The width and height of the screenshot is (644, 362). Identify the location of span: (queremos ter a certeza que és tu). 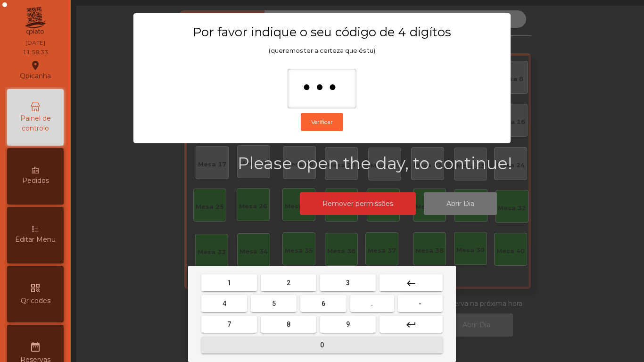
(322, 50).